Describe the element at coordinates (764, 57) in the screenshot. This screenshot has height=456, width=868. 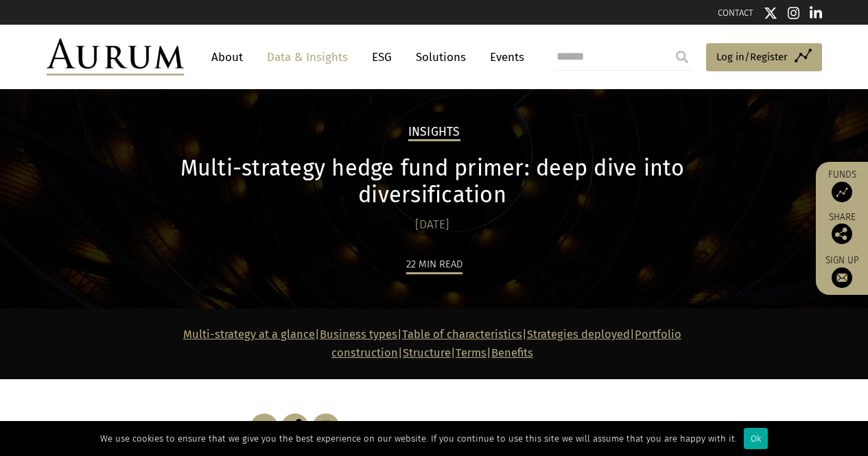
I see `a: Log in/Register` at that location.